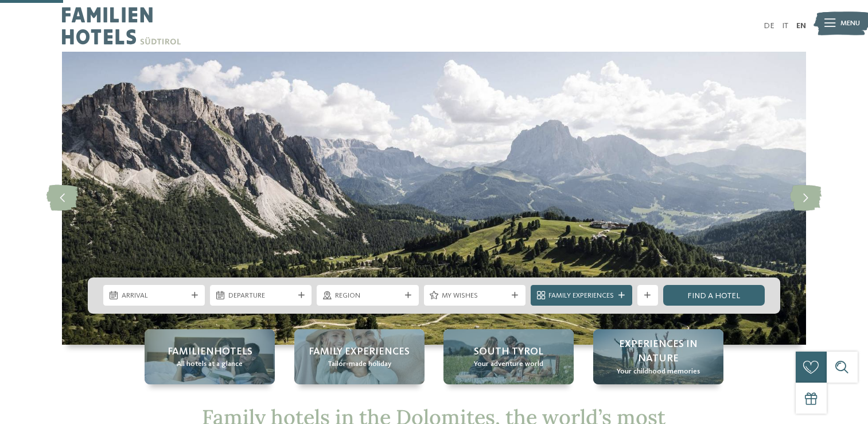 This screenshot has width=868, height=424. I want to click on a: Family hotels in the Dolomites: Holidays in the realm of the Pale Mountains Familienhotels All ho..., so click(210, 357).